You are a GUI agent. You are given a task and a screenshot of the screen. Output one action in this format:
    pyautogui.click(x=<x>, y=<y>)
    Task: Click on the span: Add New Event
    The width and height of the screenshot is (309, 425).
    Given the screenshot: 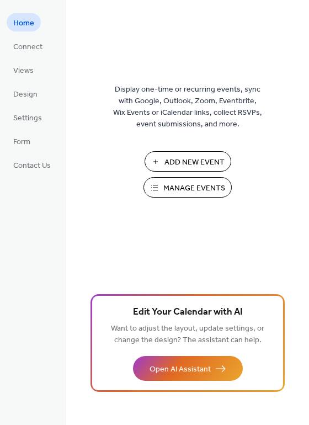 What is the action you would take?
    pyautogui.click(x=194, y=162)
    